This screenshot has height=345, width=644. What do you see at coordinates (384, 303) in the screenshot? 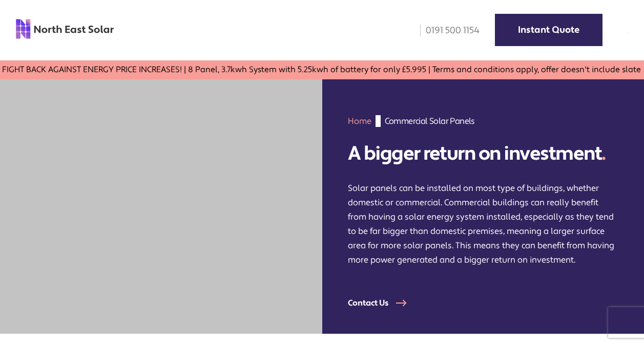
I see `a: Contact Us` at bounding box center [384, 303].